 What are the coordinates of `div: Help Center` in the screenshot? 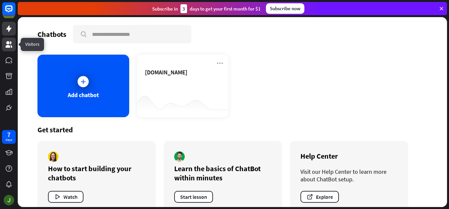 It's located at (349, 156).